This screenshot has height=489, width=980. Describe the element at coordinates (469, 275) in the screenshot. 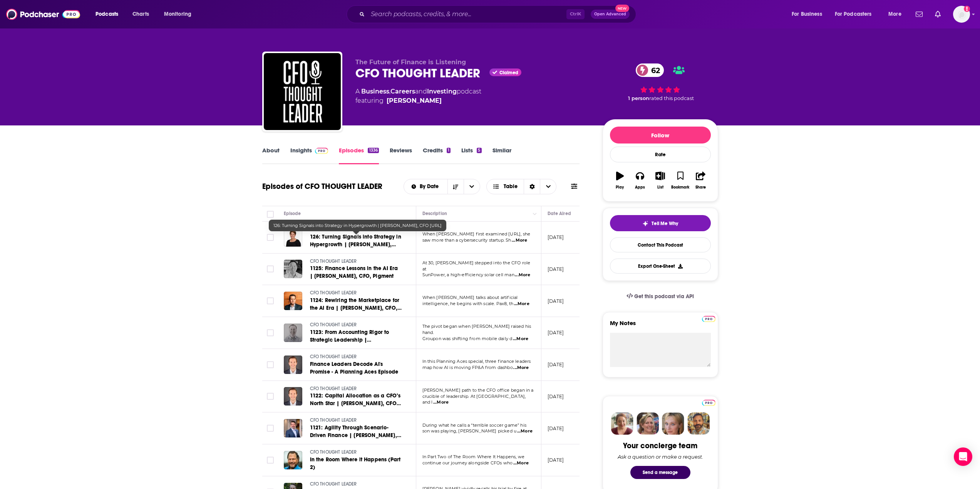

I see `span: SunPower, a high-efficiency solar cell man` at that location.